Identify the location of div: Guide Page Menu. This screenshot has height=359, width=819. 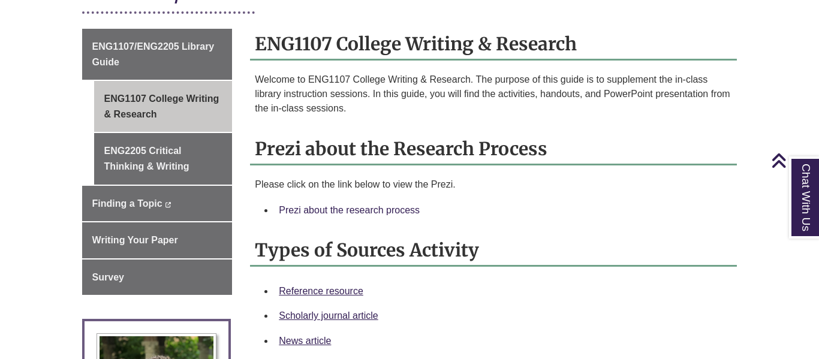
(157, 162).